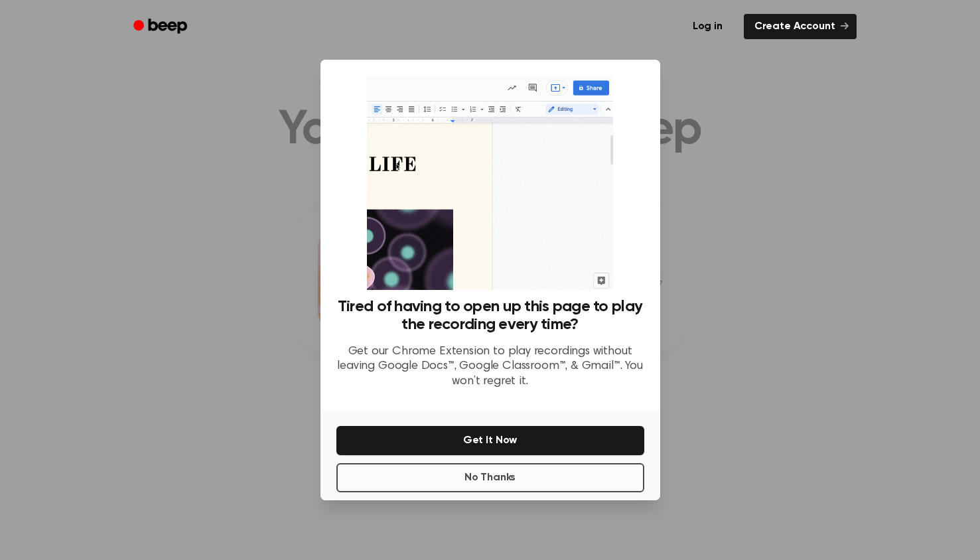  I want to click on img: Beep extension in action, so click(490, 182).